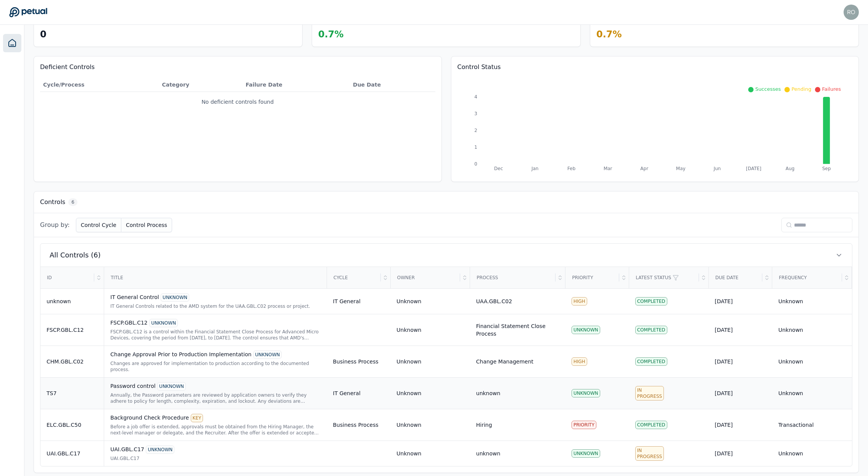  Describe the element at coordinates (664, 278) in the screenshot. I see `div: Latest Status` at that location.